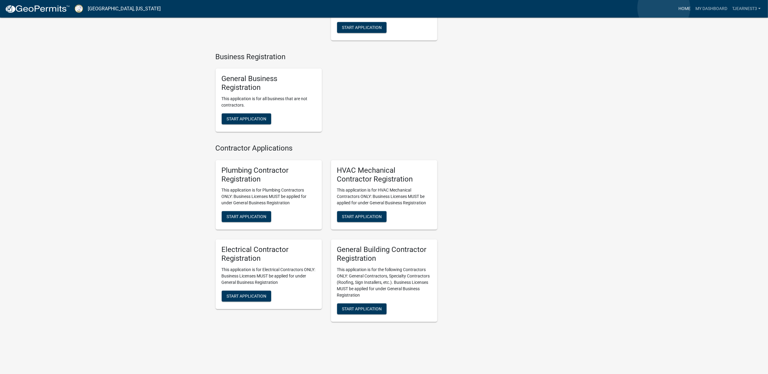 This screenshot has width=768, height=374. I want to click on wm-workflow-list-section: Contractor Applications, so click(326, 235).